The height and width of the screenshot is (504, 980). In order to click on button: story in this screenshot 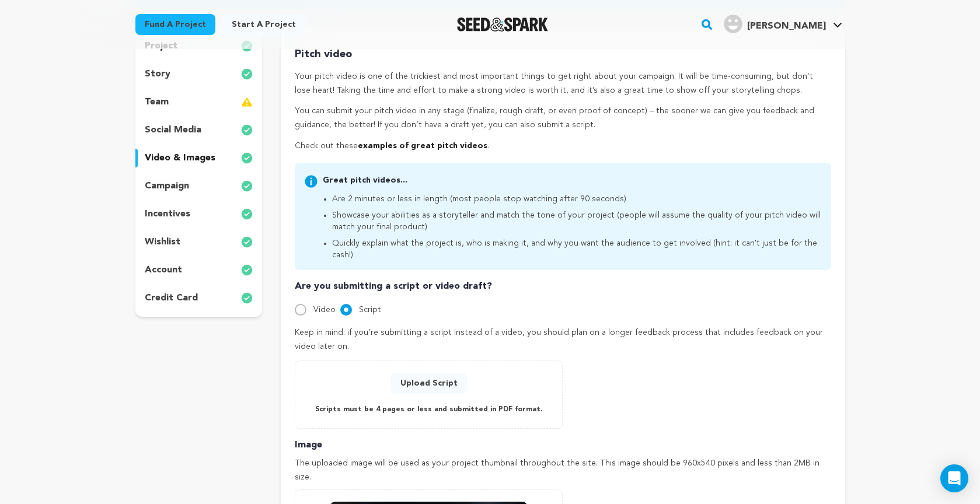, I will do `click(199, 74)`.